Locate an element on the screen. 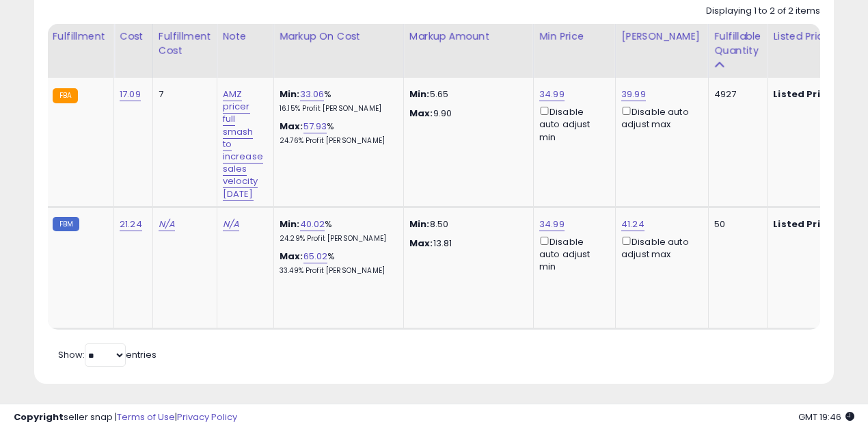 The width and height of the screenshot is (868, 431). a: 40.02 is located at coordinates (313, 225).